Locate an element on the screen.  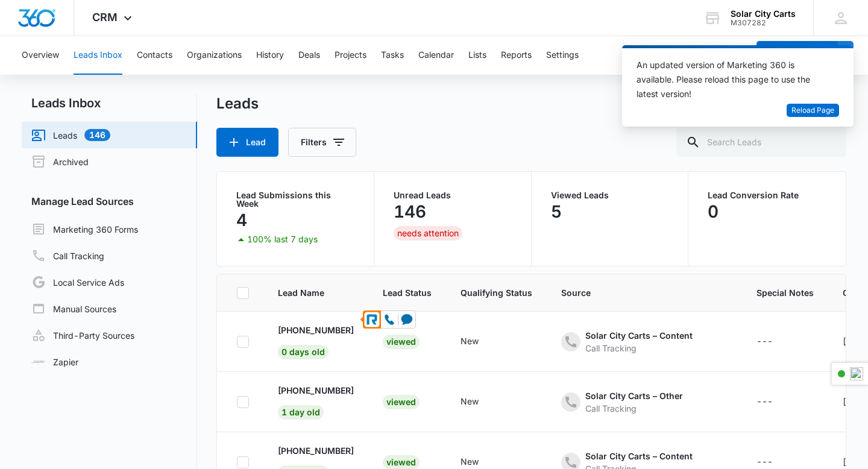
button: History is located at coordinates (270, 55).